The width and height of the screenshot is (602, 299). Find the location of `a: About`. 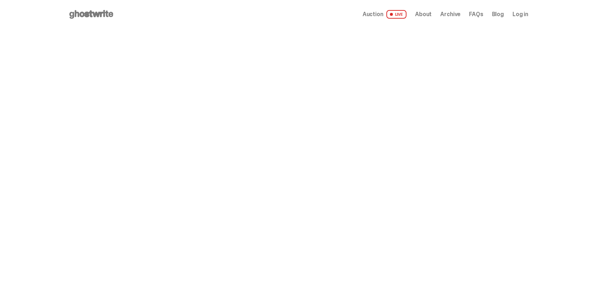

a: About is located at coordinates (423, 14).